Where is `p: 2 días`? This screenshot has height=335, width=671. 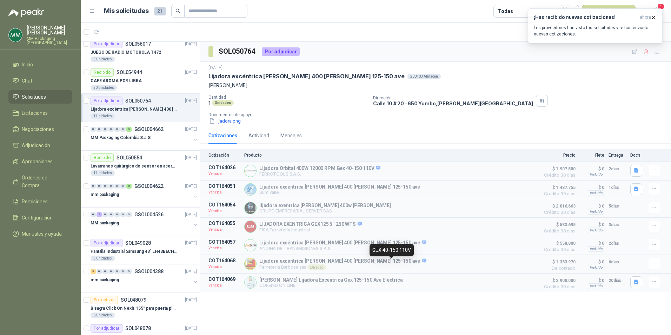 p: 2 días is located at coordinates (618, 243).